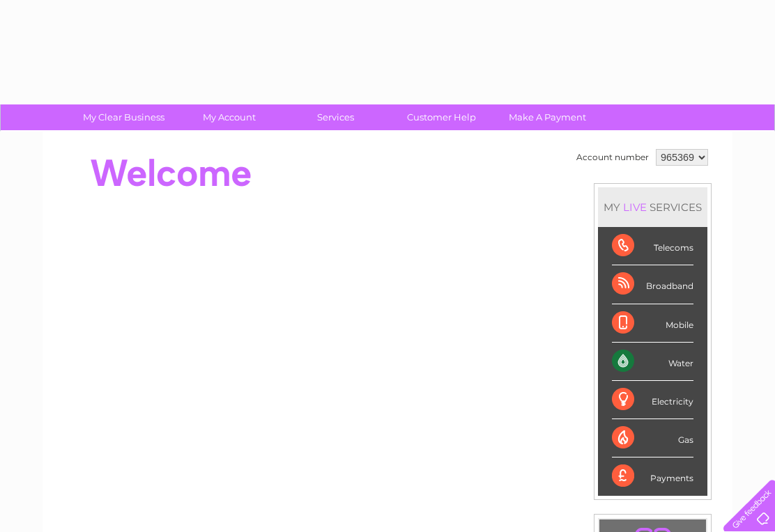  What do you see at coordinates (335, 117) in the screenshot?
I see `a: Services` at bounding box center [335, 117].